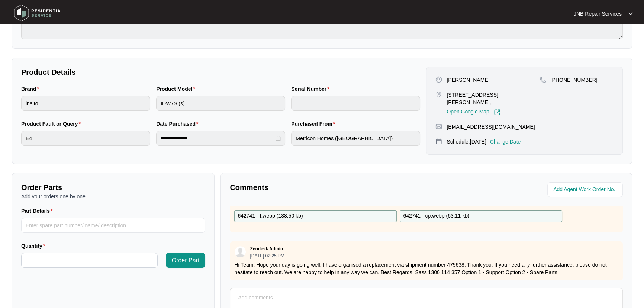 The height and width of the screenshot is (308, 644). I want to click on button: Order Part, so click(185, 261).